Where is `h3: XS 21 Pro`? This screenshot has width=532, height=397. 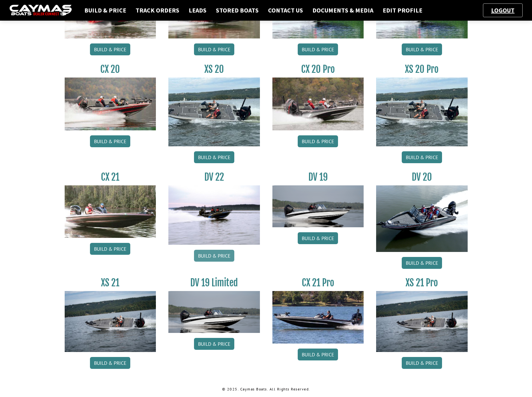
h3: XS 21 Pro is located at coordinates (422, 283).